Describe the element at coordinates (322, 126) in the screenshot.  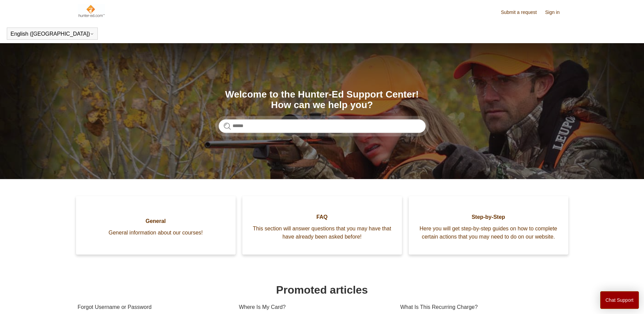
I see `input: Search` at that location.